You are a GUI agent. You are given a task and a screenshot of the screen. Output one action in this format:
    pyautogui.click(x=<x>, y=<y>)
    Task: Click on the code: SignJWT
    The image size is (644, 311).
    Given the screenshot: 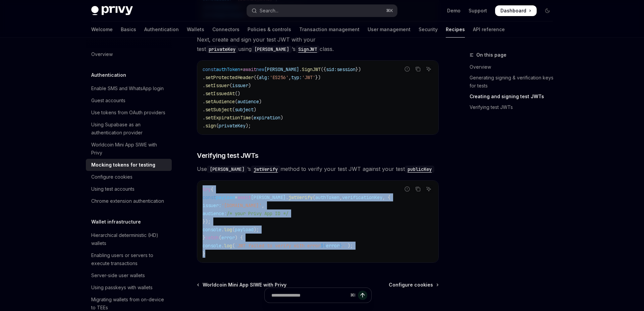 What is the action you would take?
    pyautogui.click(x=307, y=49)
    